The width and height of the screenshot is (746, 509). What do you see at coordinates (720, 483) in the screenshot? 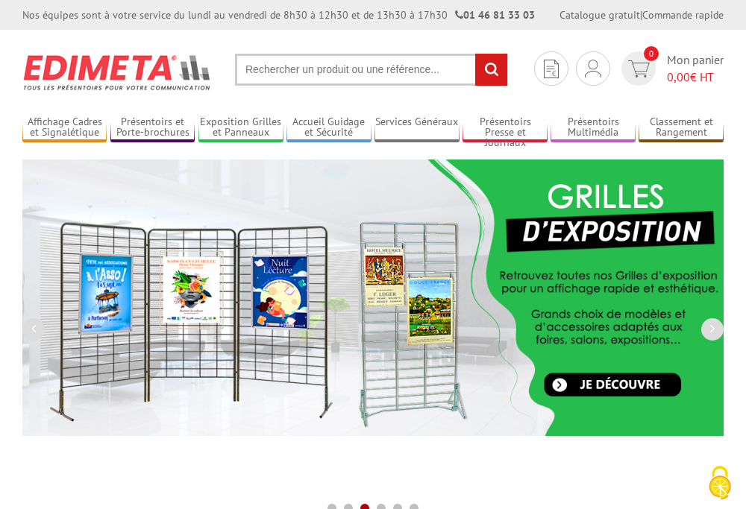
I see `img: Cookies (fenêtre modale)` at bounding box center [720, 483].